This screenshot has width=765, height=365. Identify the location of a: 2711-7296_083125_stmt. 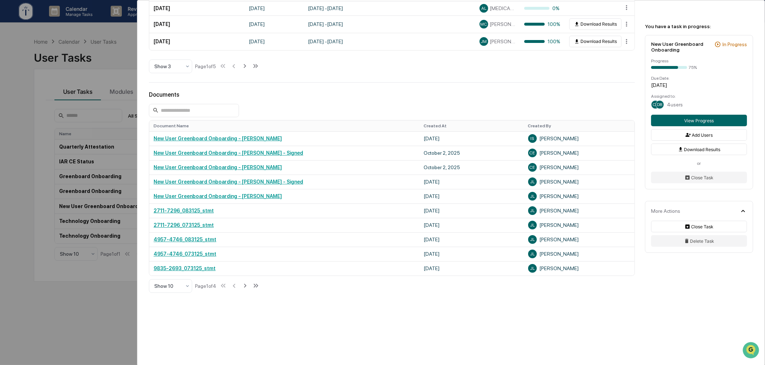
(184, 211).